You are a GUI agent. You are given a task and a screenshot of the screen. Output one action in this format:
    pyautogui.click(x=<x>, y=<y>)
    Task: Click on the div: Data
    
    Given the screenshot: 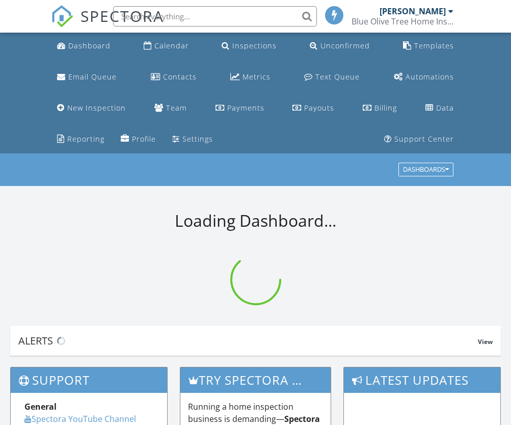 What is the action you would take?
    pyautogui.click(x=444, y=107)
    